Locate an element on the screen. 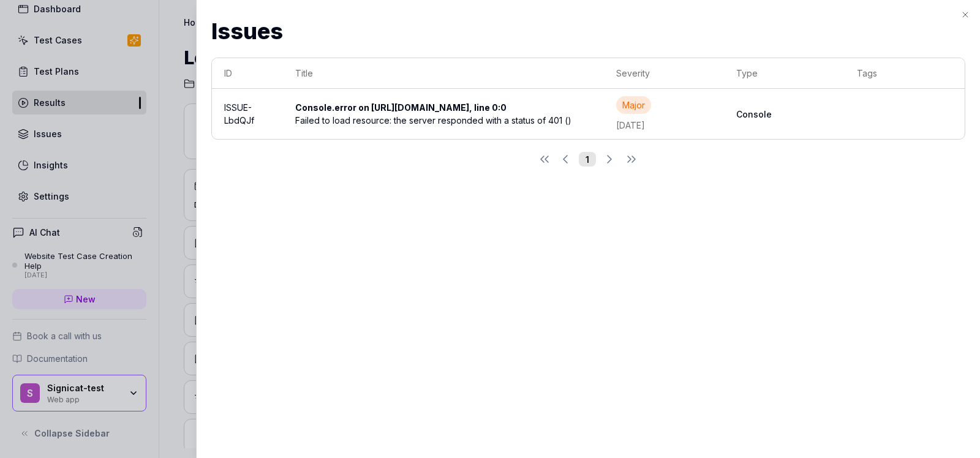 This screenshot has height=458, width=980. div: Failed to load resource: the server responded with a status of 401 () is located at coordinates (443, 120).